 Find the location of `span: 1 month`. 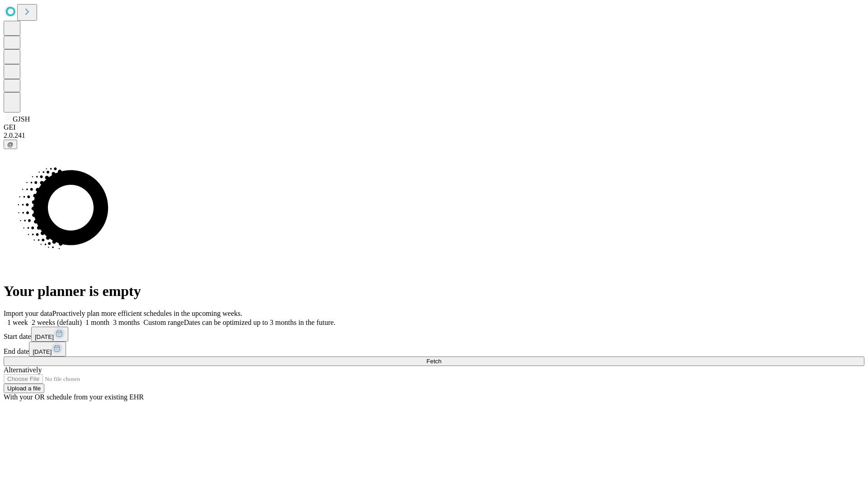

span: 1 month is located at coordinates (97, 322).